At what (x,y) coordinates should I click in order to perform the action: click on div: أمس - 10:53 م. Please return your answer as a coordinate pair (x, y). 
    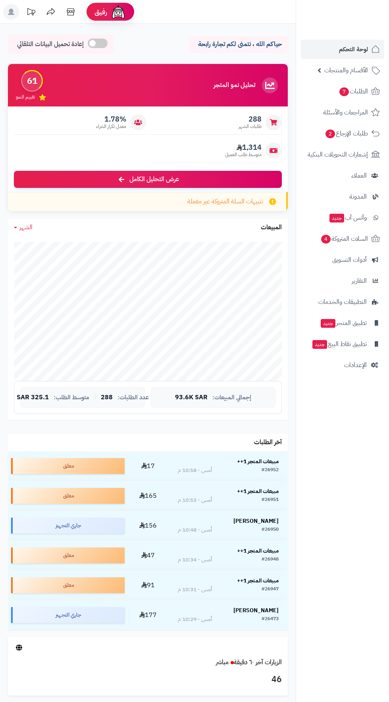
    Looking at the image, I should click on (195, 500).